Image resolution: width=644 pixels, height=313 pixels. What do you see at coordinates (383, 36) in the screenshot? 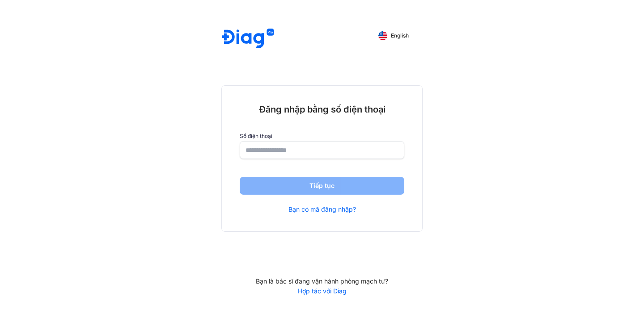
I see `img: English` at bounding box center [383, 36].